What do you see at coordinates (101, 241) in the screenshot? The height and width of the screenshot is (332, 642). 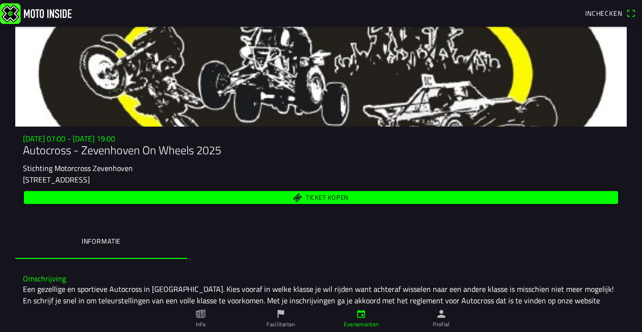 I see `ion-label: Informatie` at bounding box center [101, 241].